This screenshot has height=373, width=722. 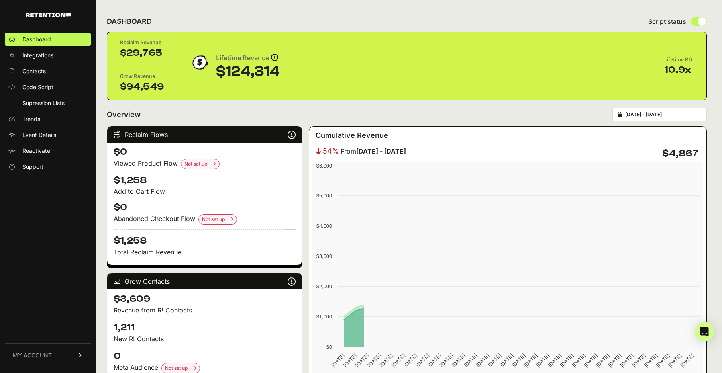 What do you see at coordinates (142, 87) in the screenshot?
I see `div: $94,549` at bounding box center [142, 87].